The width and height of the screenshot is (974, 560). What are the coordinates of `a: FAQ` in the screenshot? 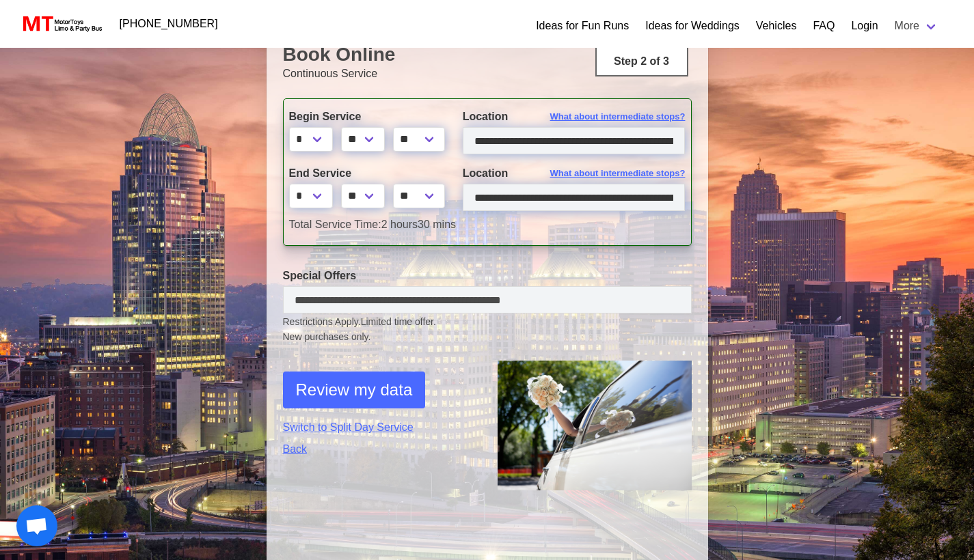 It's located at (823, 26).